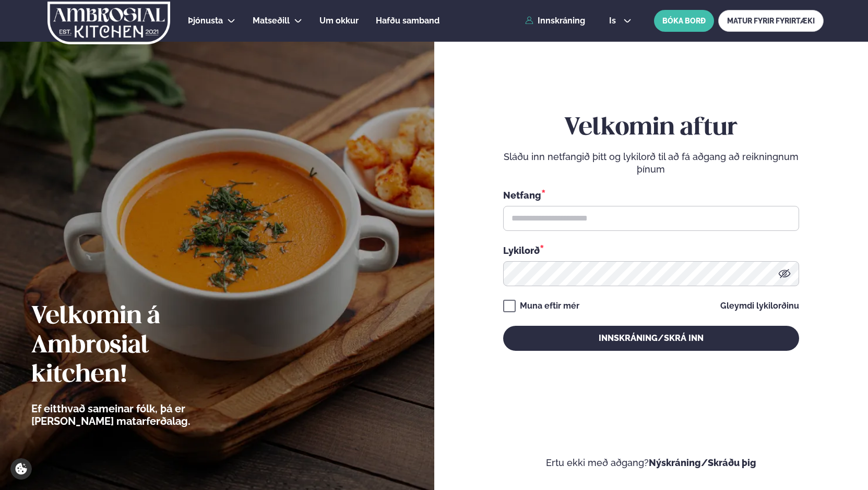 The width and height of the screenshot is (868, 490). I want to click on button: Innskráning/Skrá inn, so click(651, 338).